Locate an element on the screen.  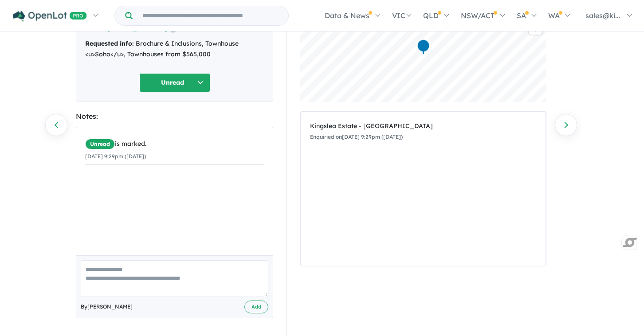
img: Openlot PRO Logo White is located at coordinates (49, 16).